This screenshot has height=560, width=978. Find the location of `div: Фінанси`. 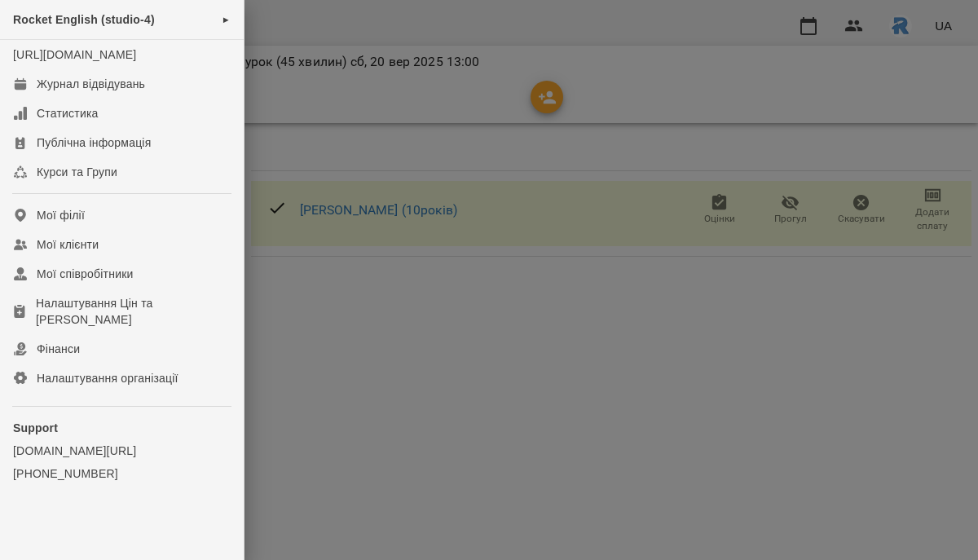

div: Фінанси is located at coordinates (58, 349).